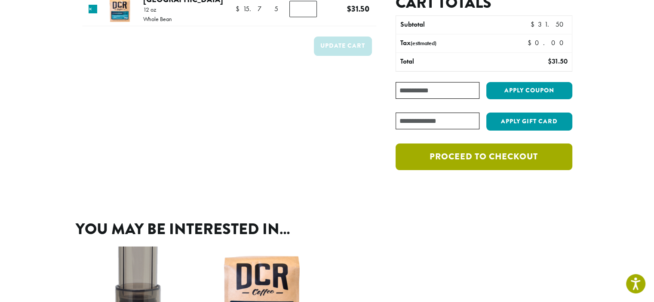  I want to click on button: Apply Gift Card, so click(530, 122).